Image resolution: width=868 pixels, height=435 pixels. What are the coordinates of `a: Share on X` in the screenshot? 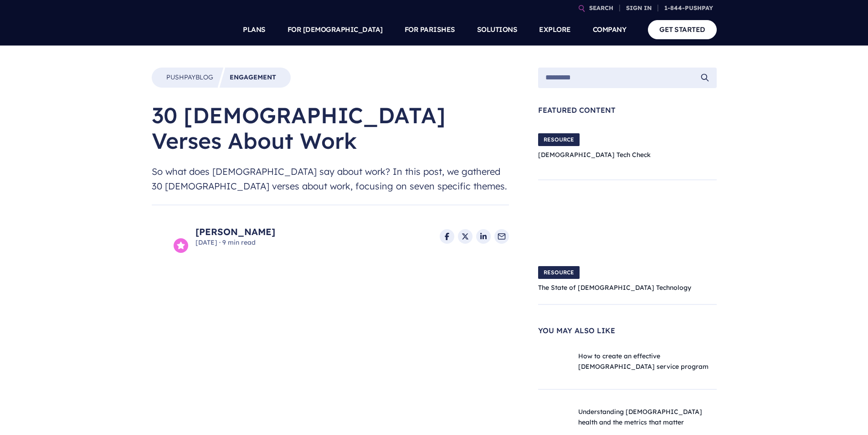 It's located at (465, 236).